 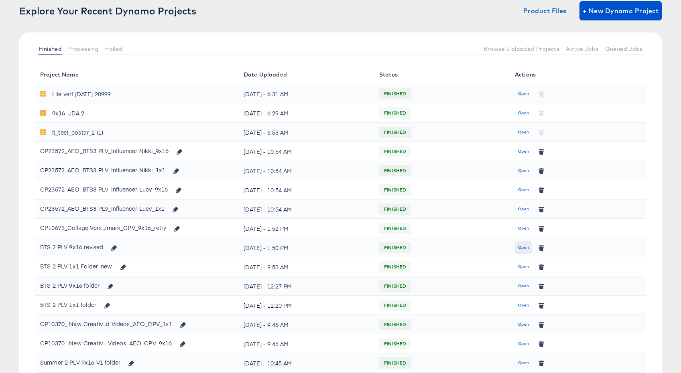 I want to click on div: CP10673_Collage Vers...imark_CPV_9x16_retry, so click(x=103, y=228).